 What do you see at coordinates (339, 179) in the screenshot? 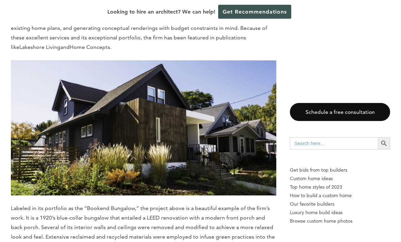
I see `p: Custom home ideas` at bounding box center [339, 179].